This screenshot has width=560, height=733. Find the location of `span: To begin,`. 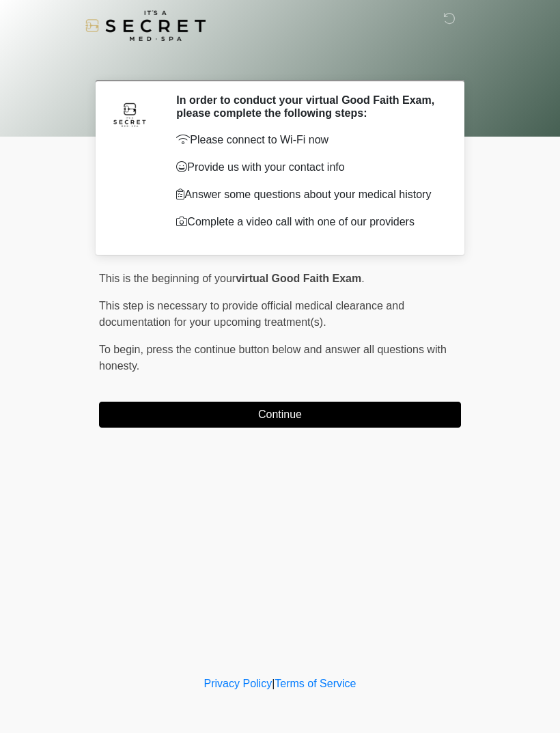

span: To begin, is located at coordinates (122, 349).